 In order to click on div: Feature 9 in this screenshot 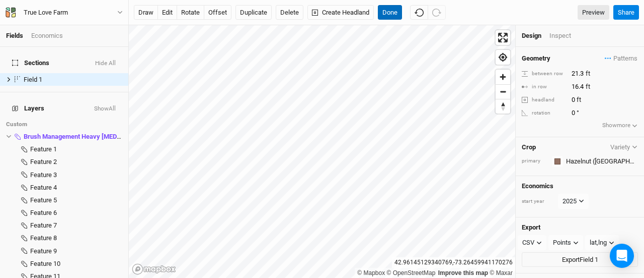, I will do `click(76, 251)`.